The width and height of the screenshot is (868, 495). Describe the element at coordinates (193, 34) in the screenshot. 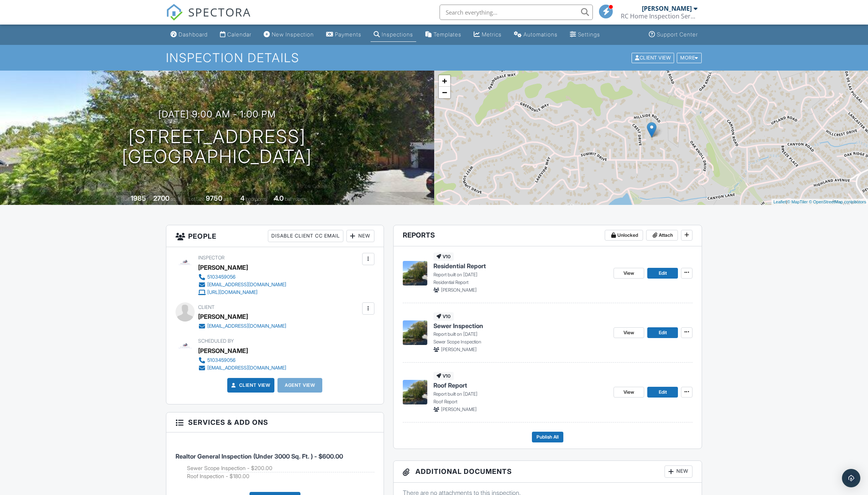

I see `div: Dashboard` at that location.